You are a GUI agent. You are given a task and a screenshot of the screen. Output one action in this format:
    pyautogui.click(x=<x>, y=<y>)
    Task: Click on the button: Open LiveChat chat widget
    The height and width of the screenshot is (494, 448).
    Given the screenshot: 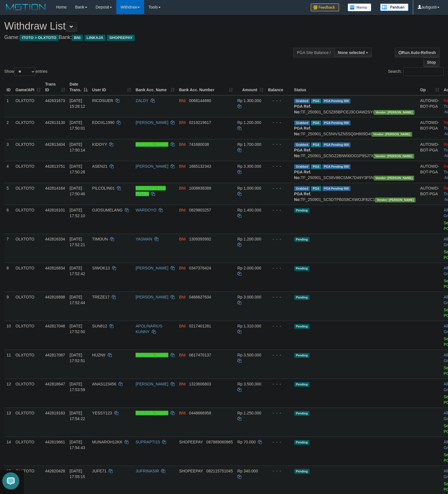 What is the action you would take?
    pyautogui.click(x=11, y=11)
    